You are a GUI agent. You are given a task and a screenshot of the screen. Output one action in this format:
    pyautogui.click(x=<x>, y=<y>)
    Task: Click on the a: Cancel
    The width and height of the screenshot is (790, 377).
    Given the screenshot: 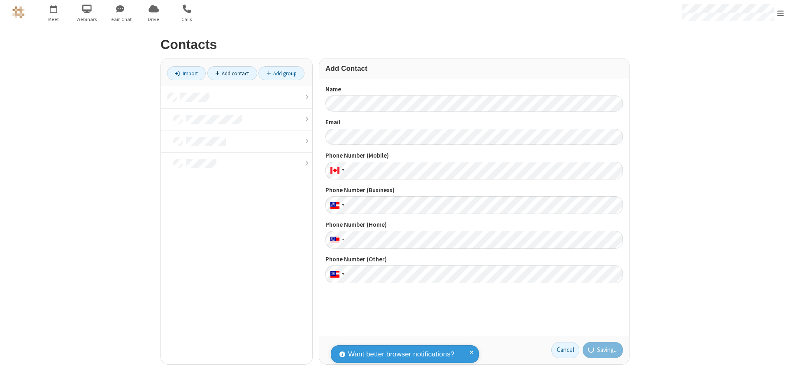 What is the action you would take?
    pyautogui.click(x=565, y=350)
    